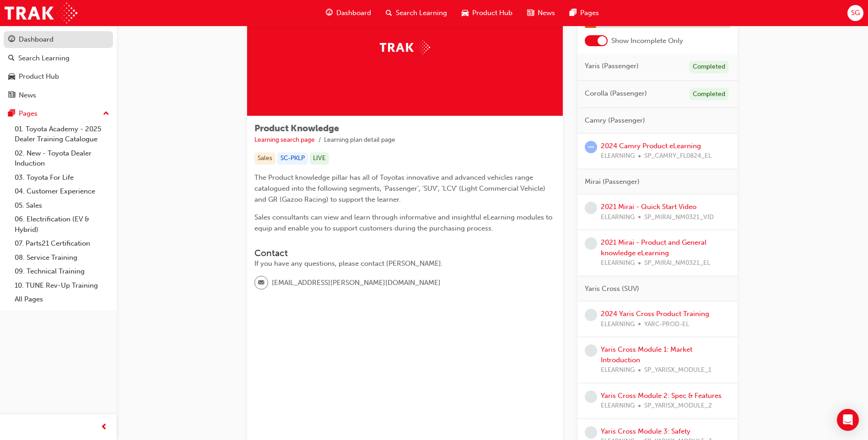 This screenshot has height=440, width=868. I want to click on div: Open Intercom Messenger, so click(848, 420).